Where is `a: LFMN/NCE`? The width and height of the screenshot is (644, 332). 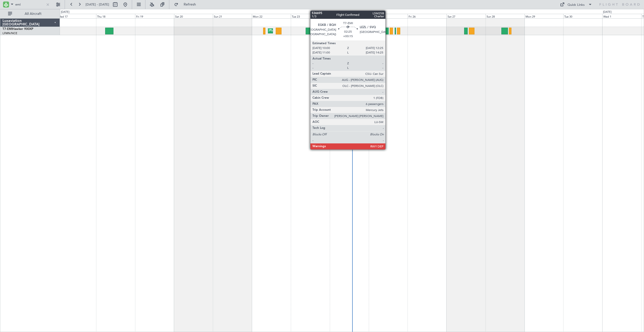
a: LFMN/NCE is located at coordinates (10, 33).